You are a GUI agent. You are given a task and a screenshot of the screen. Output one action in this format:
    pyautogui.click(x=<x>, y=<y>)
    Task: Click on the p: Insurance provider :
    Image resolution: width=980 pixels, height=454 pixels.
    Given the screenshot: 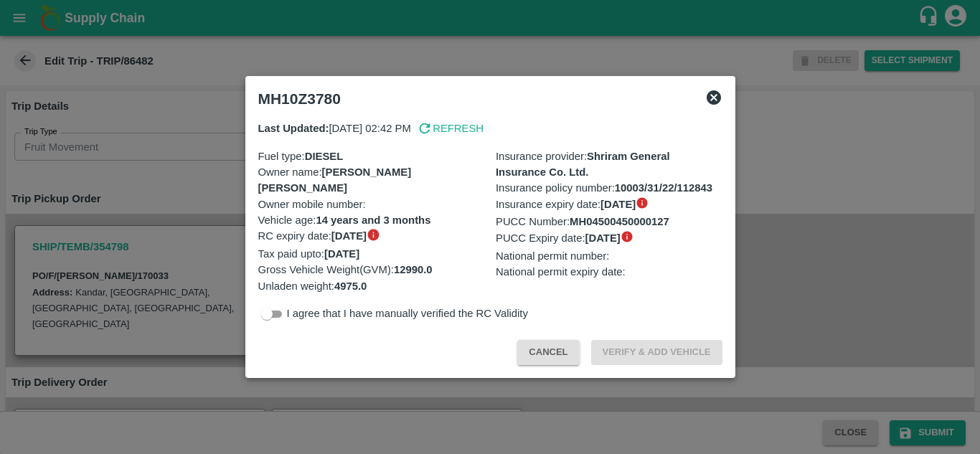 What is the action you would take?
    pyautogui.click(x=609, y=164)
    